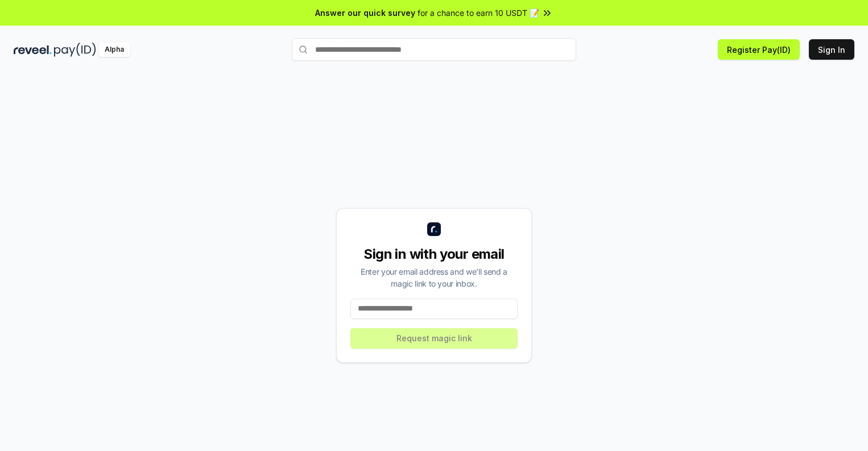 The height and width of the screenshot is (451, 868). I want to click on img: reveel_dark, so click(32, 49).